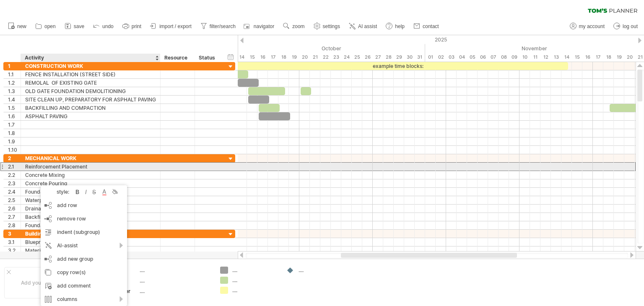 The height and width of the screenshot is (306, 644). I want to click on span: help, so click(399, 27).